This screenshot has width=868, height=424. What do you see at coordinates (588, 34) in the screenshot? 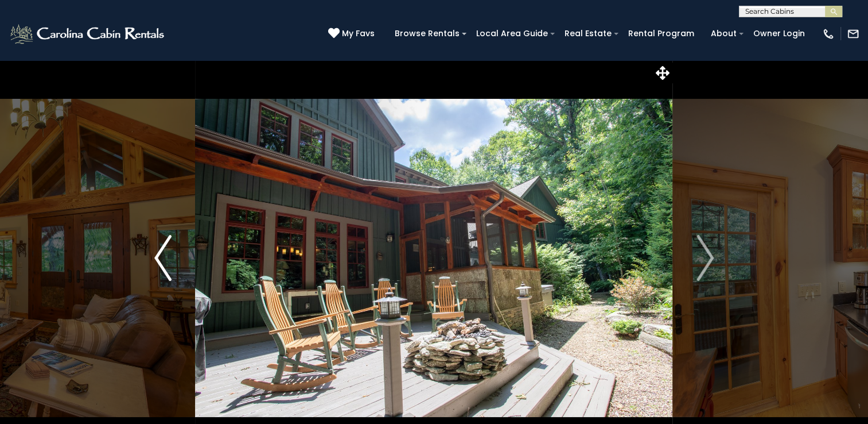
I see `a: Real Estate` at bounding box center [588, 34].